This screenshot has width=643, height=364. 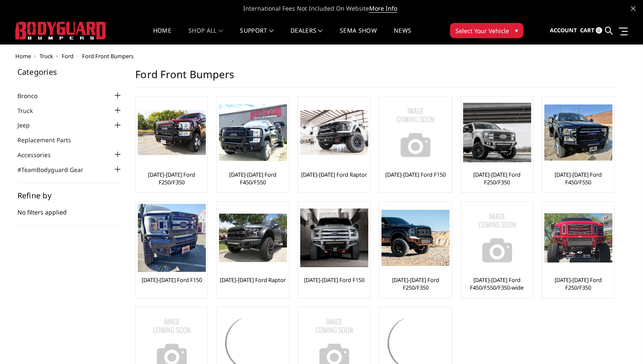 I want to click on span: Select Your Vehicle, so click(x=482, y=31).